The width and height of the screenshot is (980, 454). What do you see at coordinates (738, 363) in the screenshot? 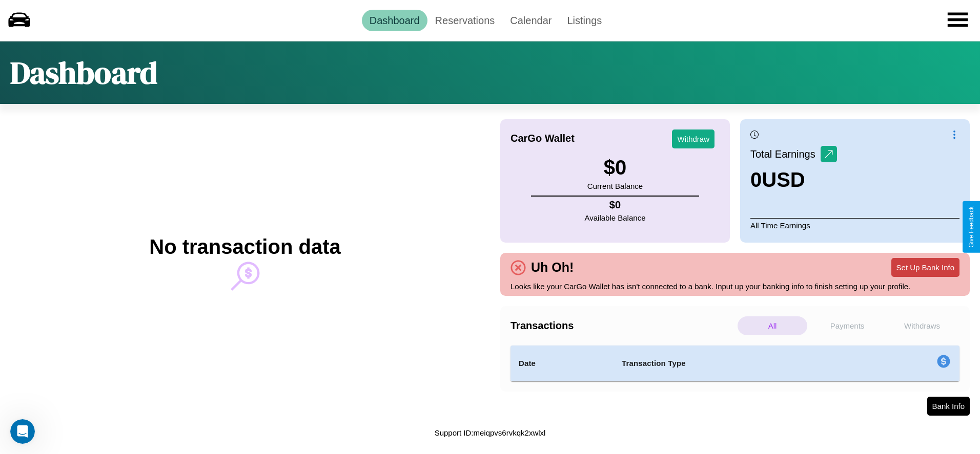
I see `h4: Transaction Type` at bounding box center [738, 363].